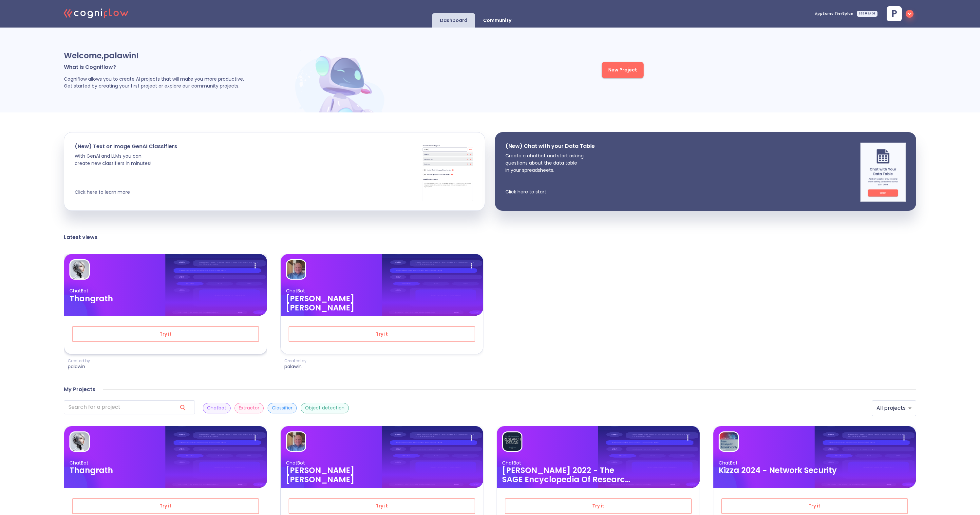 The height and width of the screenshot is (515, 980). Describe the element at coordinates (894, 14) in the screenshot. I see `span: p` at that location.